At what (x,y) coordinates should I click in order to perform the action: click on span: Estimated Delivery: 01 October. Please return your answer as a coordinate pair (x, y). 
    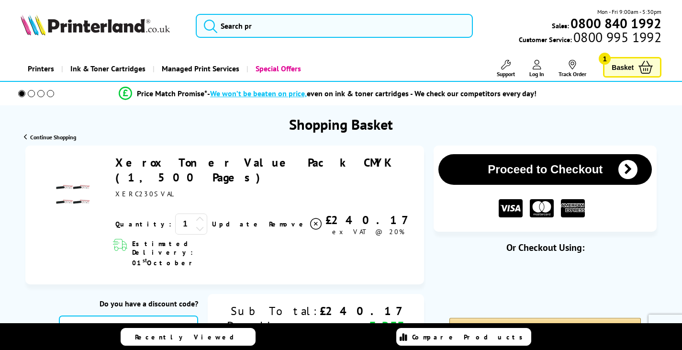
    Looking at the image, I should click on (183, 253).